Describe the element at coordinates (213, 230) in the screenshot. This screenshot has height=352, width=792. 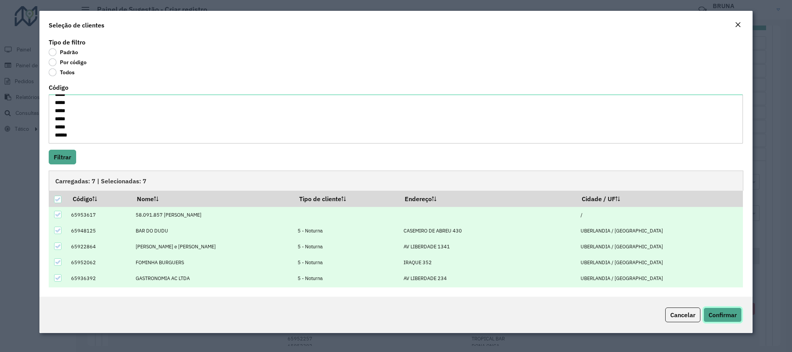
I see `td: BAR DO DUDU` at that location.